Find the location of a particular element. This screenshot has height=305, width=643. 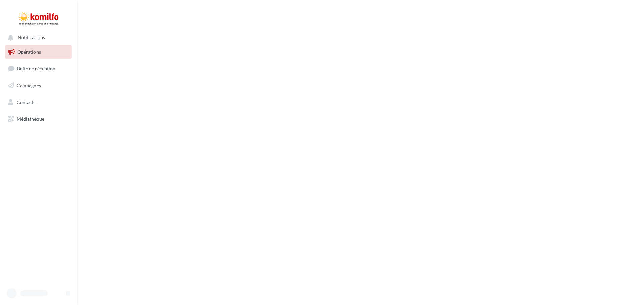

a: Opérations is located at coordinates (39, 52).